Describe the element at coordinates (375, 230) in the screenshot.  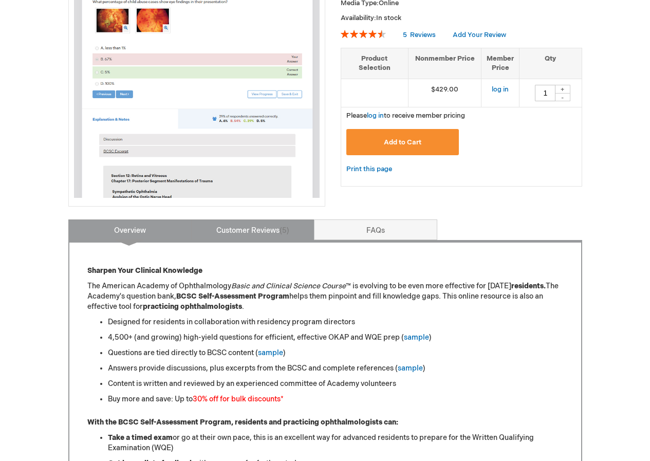
I see `a: FAQs` at that location.